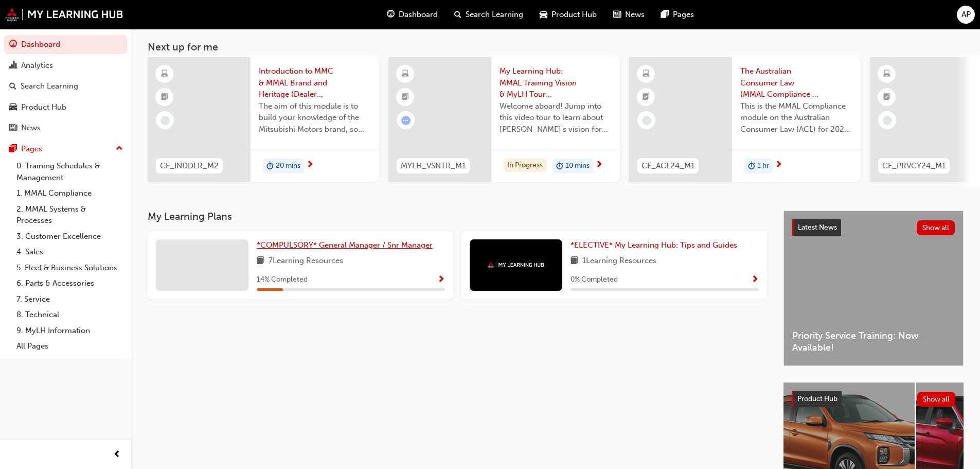  What do you see at coordinates (282, 280) in the screenshot?
I see `span: 14 % Completed` at bounding box center [282, 280].